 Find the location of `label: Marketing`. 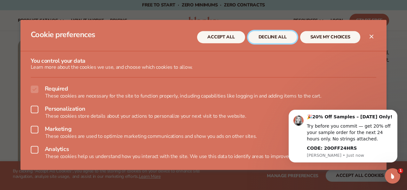

label: Marketing is located at coordinates (203, 129).